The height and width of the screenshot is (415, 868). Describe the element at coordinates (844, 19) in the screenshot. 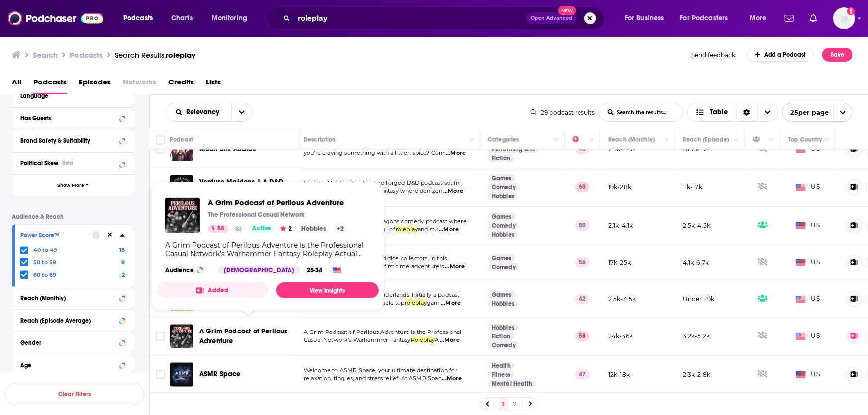

I see `span: Logged in as Pickaxe` at that location.